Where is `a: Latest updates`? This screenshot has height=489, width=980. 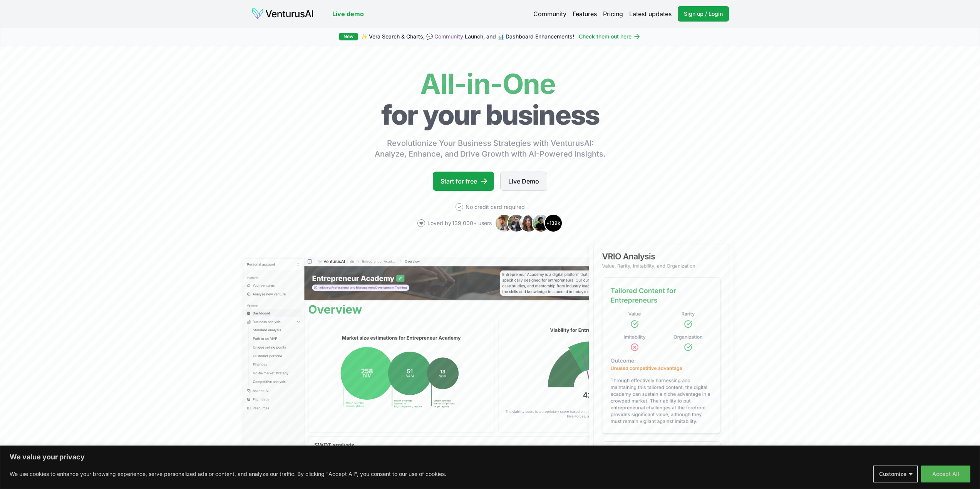 a: Latest updates is located at coordinates (650, 14).